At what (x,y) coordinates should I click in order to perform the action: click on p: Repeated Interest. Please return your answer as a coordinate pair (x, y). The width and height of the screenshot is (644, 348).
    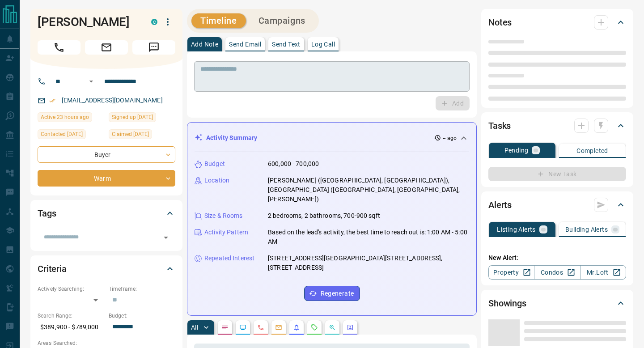
    Looking at the image, I should click on (230, 258).